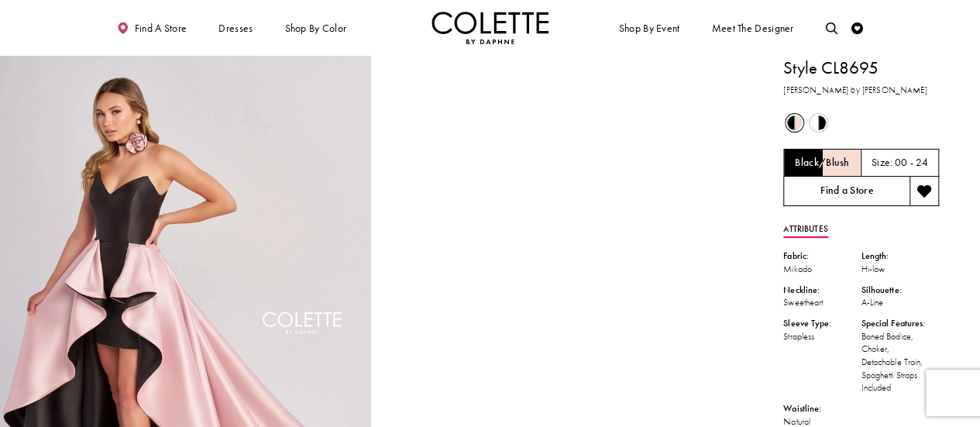 The width and height of the screenshot is (980, 427). I want to click on div: A-Line, so click(900, 302).